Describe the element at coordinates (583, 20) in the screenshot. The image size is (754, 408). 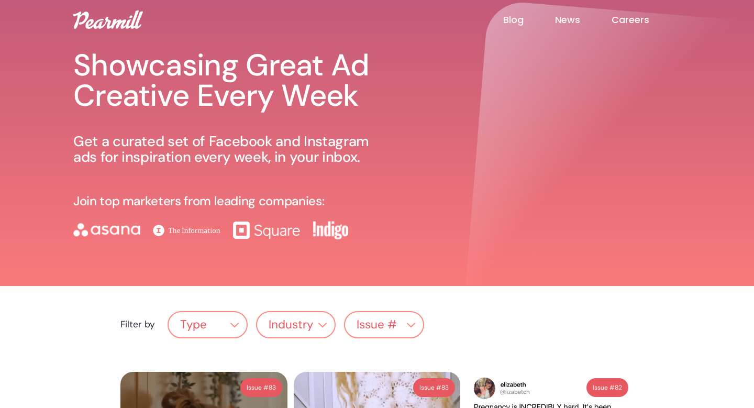
I see `a: News` at that location.